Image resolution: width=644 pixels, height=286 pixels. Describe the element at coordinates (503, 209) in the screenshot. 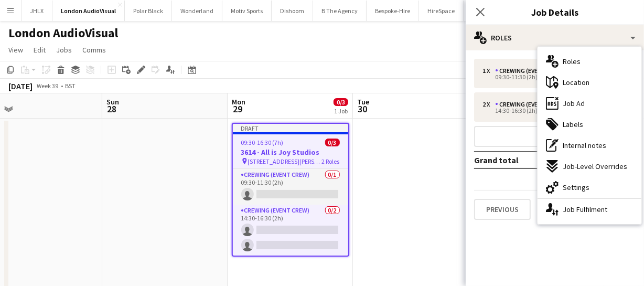

I see `button: Previous` at that location.